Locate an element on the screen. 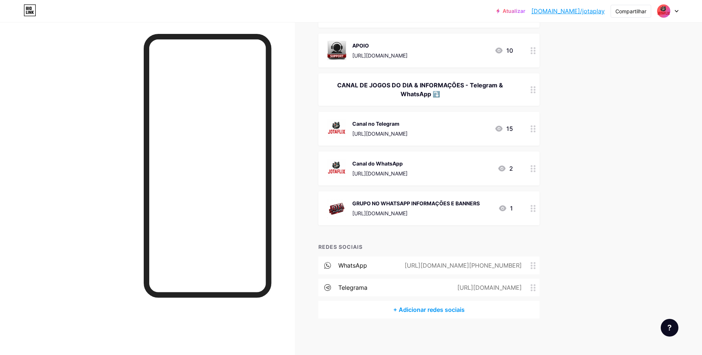 The width and height of the screenshot is (702, 355). font: CANAL DE JOGOS DO DIA & INFORMAÇÕES - Telegram & WhatsApp ⤵️ is located at coordinates (420, 89).